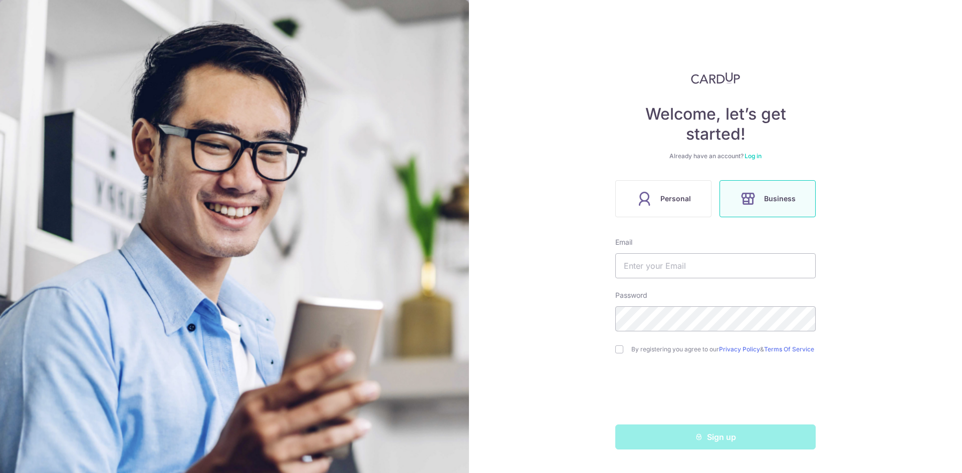 This screenshot has height=473, width=962. What do you see at coordinates (675, 199) in the screenshot?
I see `span: Personal` at bounding box center [675, 199].